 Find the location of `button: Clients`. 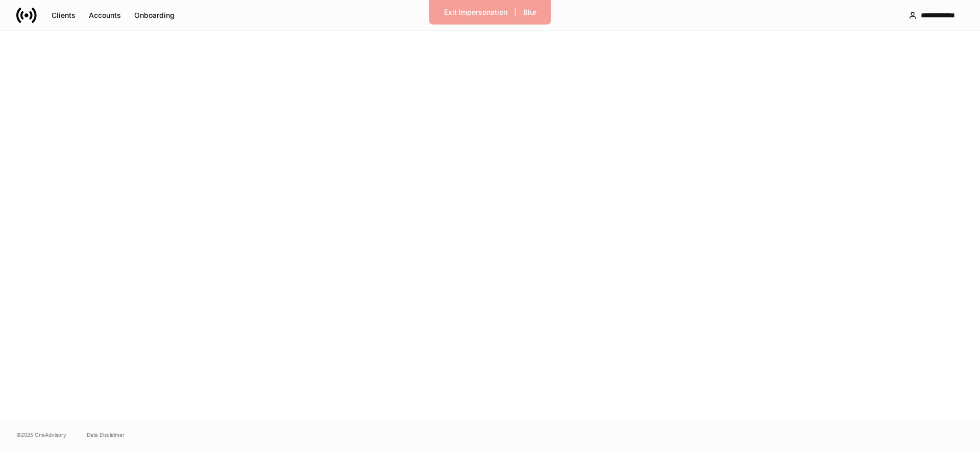

button: Clients is located at coordinates (63, 16).